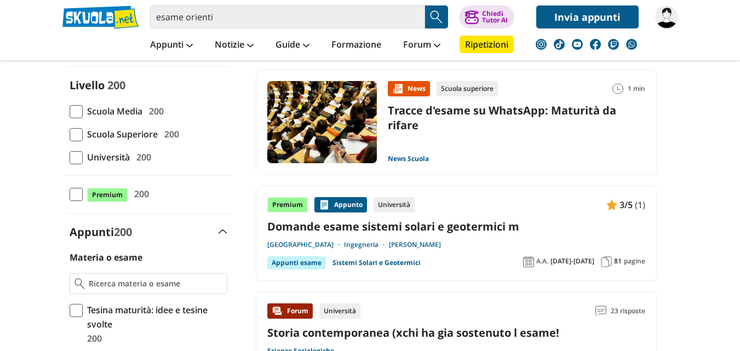 The width and height of the screenshot is (740, 351). Describe the element at coordinates (495, 17) in the screenshot. I see `div: Chiedi Tutor AI` at that location.